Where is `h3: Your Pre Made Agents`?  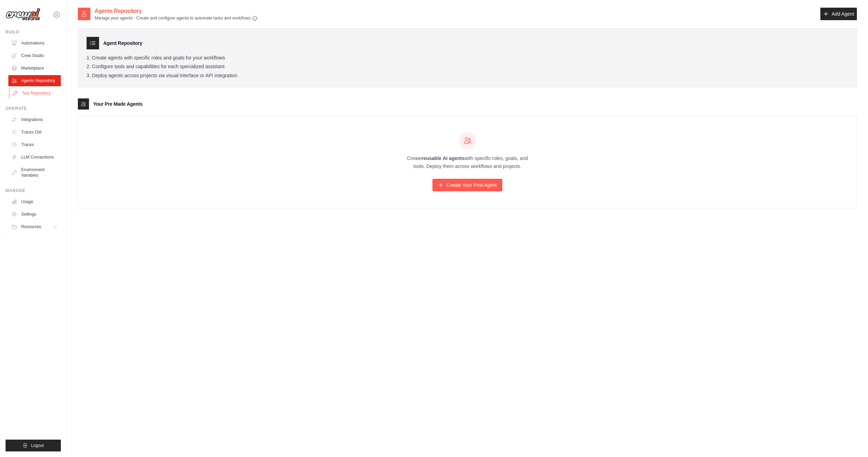
h3: Your Pre Made Agents is located at coordinates (118, 104).